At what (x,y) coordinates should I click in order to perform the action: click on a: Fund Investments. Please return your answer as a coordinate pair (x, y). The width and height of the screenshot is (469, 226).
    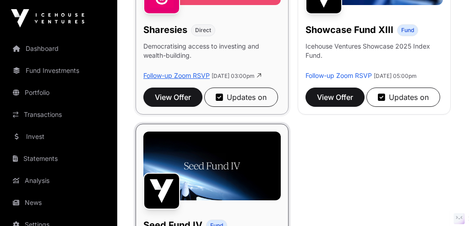
    Looking at the image, I should click on (59, 71).